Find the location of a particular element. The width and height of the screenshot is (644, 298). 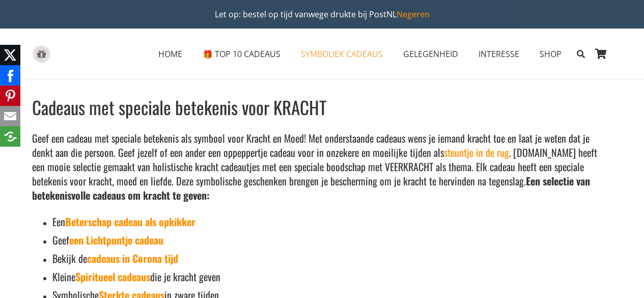

a: een Lichtpuntje cadeau is located at coordinates (116, 240).